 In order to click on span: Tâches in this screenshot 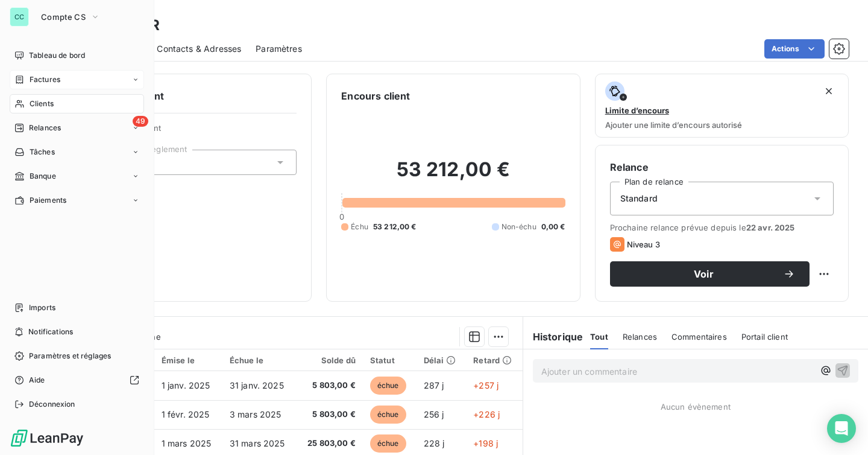, I will do `click(42, 152)`.